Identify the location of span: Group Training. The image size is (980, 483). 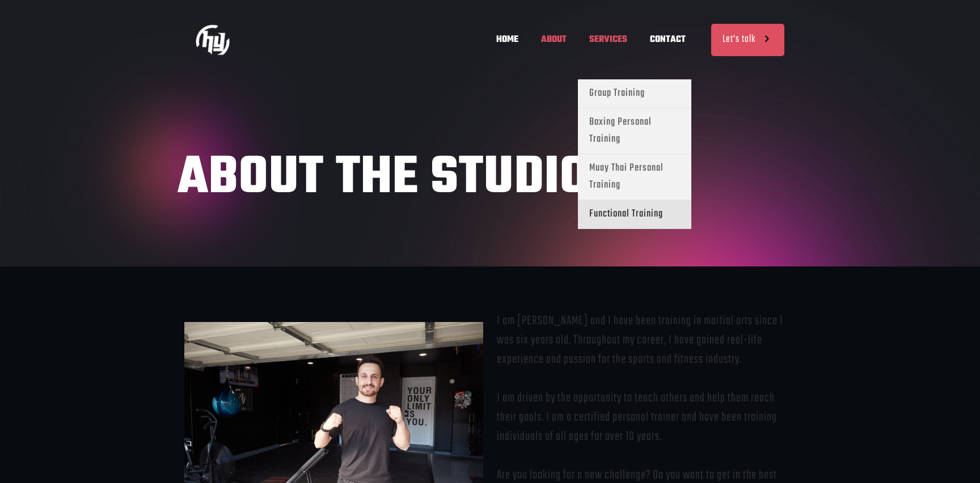
(617, 94).